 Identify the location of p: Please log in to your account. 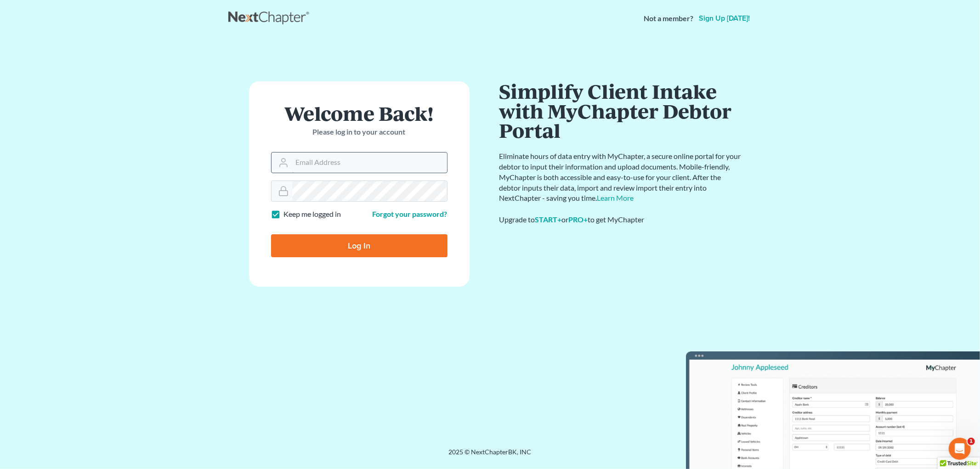
(359, 132).